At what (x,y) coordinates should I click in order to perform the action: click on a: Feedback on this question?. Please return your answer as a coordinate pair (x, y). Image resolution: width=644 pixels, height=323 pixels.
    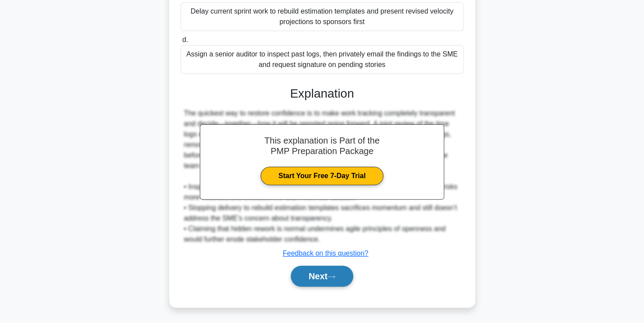
    Looking at the image, I should click on (326, 253).